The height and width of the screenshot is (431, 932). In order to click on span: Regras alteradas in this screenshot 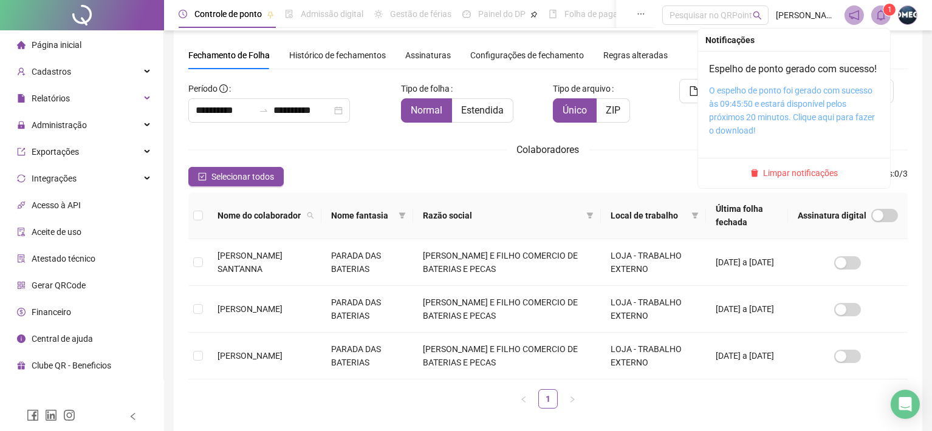, I will do `click(635, 55)`.